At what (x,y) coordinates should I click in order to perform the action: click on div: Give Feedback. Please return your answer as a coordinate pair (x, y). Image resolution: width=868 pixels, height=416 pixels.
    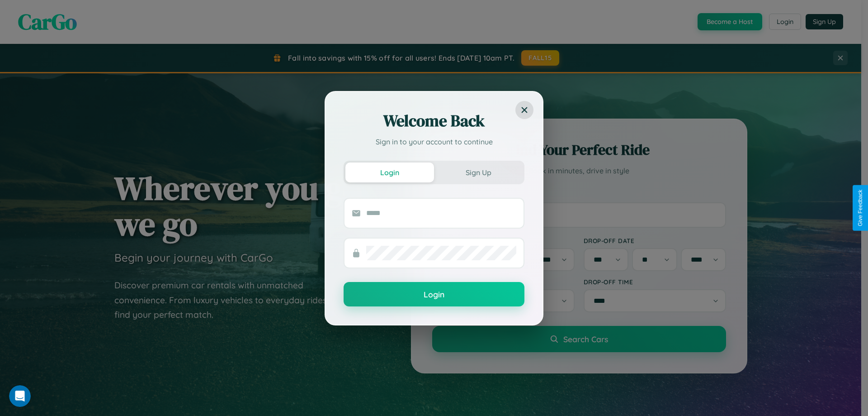
    Looking at the image, I should click on (860, 208).